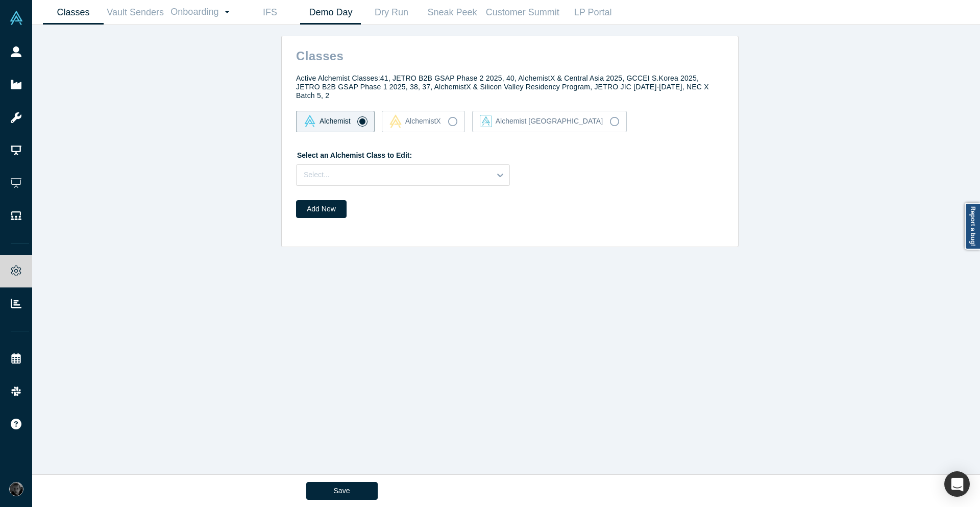 This screenshot has width=980, height=507. I want to click on img: Alchemist Vault Logo, so click(16, 18).